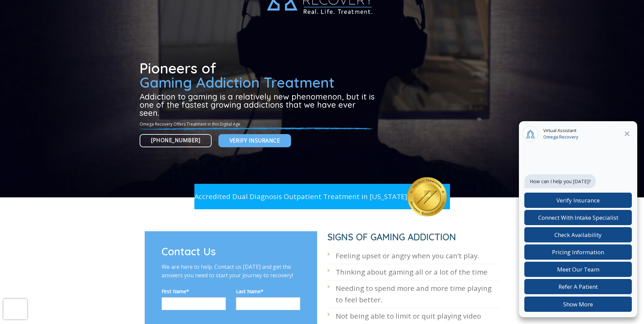 The height and width of the screenshot is (324, 644). I want to click on li: Needing to spend more and more time playing to feel better., so click(414, 294).